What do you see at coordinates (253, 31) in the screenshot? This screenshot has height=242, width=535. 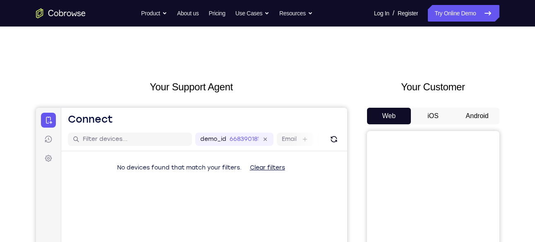 I see `label: Email` at bounding box center [253, 31].